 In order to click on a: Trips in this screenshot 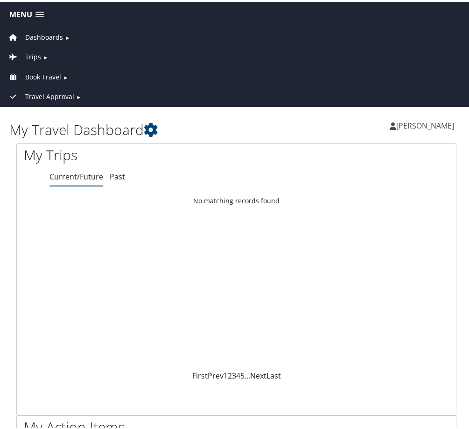, I will do `click(24, 55)`.